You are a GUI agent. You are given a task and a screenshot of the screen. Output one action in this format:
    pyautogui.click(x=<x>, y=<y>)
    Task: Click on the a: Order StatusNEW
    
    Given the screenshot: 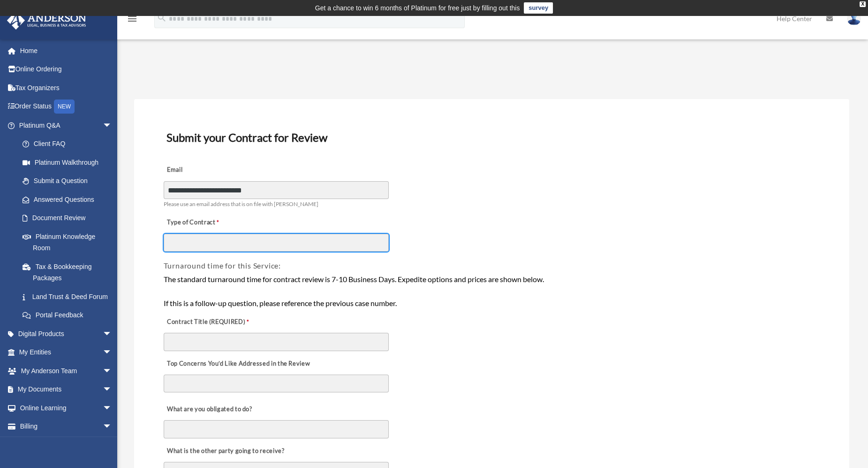 What is the action you would take?
    pyautogui.click(x=66, y=107)
    